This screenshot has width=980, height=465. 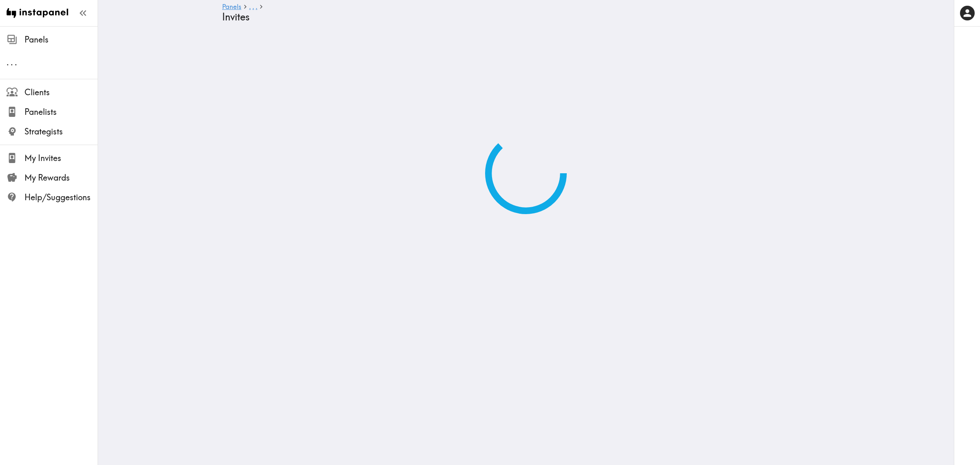 I want to click on span: Panelists, so click(x=61, y=112).